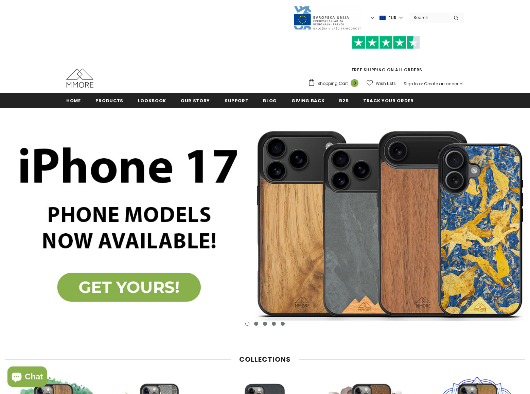 This screenshot has width=530, height=394. I want to click on inbox-online-store-chat: Shopify online store chat, so click(27, 377).